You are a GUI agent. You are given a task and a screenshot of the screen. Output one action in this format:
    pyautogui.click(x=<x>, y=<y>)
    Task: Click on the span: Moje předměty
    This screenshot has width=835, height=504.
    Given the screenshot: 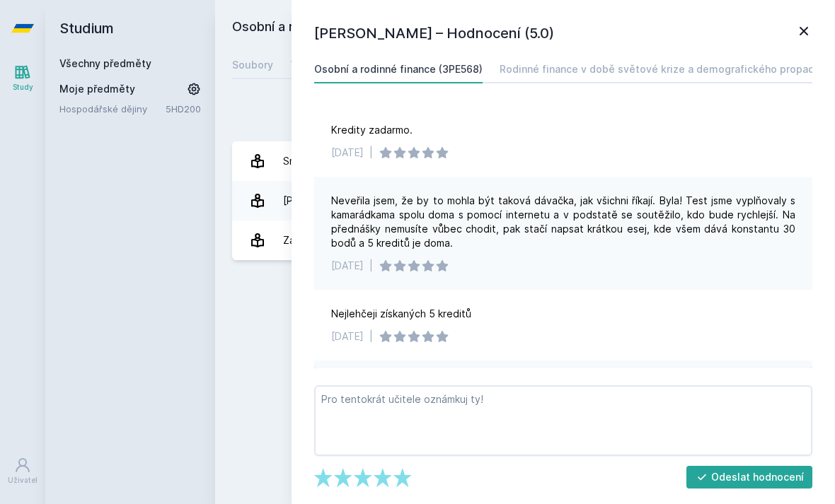 What is the action you would take?
    pyautogui.click(x=97, y=89)
    